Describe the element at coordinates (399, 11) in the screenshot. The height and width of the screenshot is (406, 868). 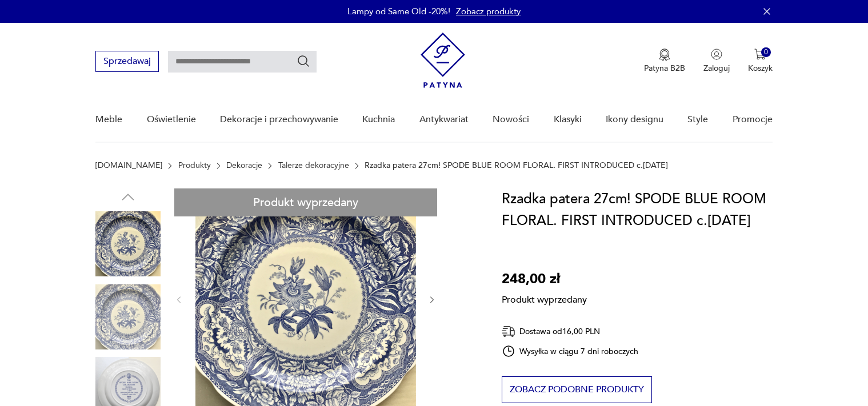
I see `p: Lampy od Same Old -20%!` at that location.